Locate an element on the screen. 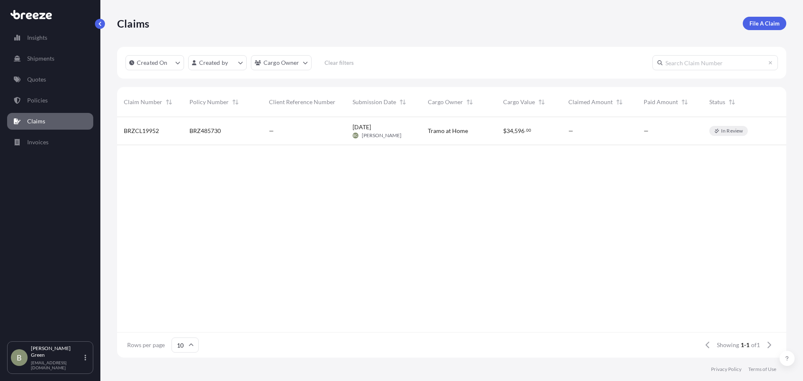 This screenshot has width=803, height=381. button: cargoOwner Filter options is located at coordinates (281, 63).